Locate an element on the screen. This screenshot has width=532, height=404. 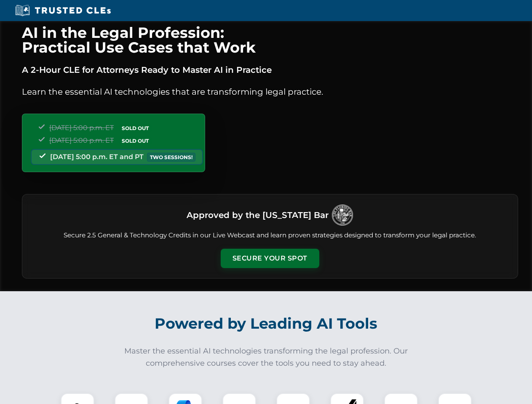
h2: Powered by Leading AI Tools is located at coordinates (266, 324).